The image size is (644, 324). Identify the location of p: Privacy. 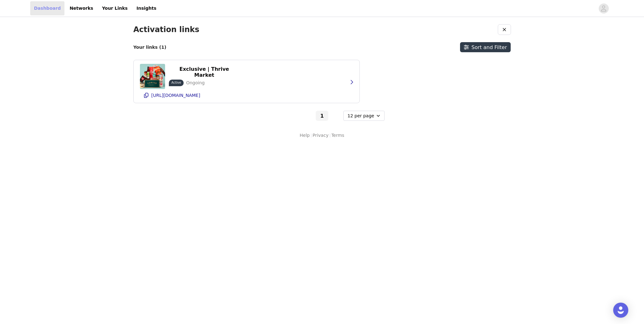
(320, 135).